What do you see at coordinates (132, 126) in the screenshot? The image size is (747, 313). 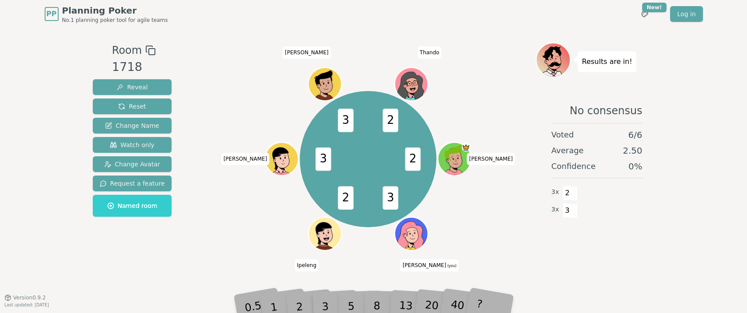 I see `button: Change Name` at bounding box center [132, 126].